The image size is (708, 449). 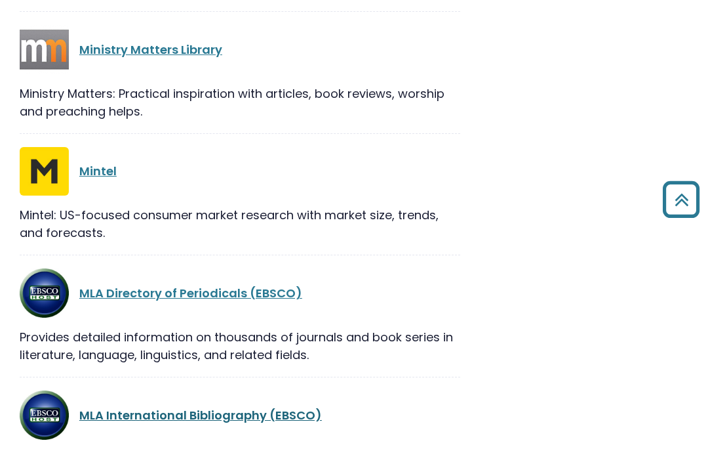 I want to click on a: MLA Directory of Periodicals (EBSCO), so click(x=191, y=293).